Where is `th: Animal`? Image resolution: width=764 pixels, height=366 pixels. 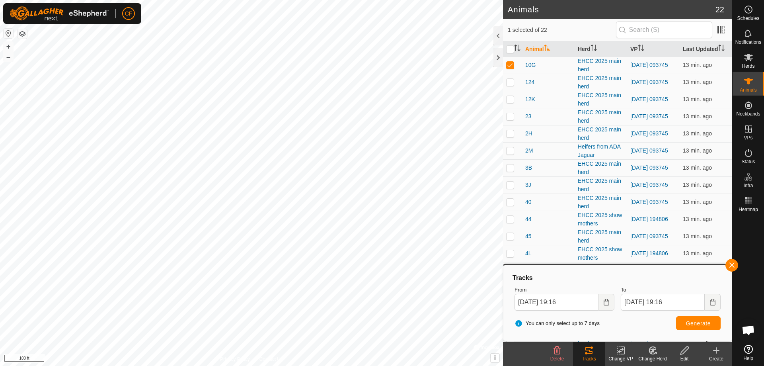
th: Animal is located at coordinates (548, 49).